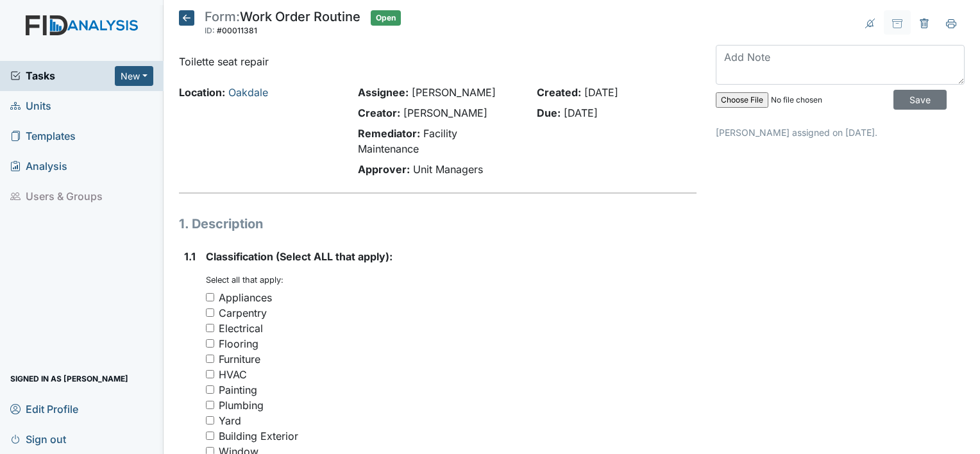 This screenshot has width=980, height=454. What do you see at coordinates (210, 30) in the screenshot?
I see `span: ID:` at bounding box center [210, 30].